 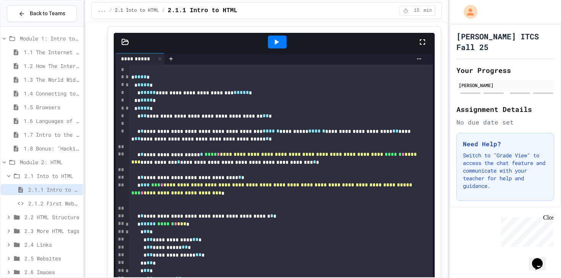 I want to click on p: Switch to "Grade View" to access the chat feature and communicate with your teacher for help and ..., so click(x=505, y=171).